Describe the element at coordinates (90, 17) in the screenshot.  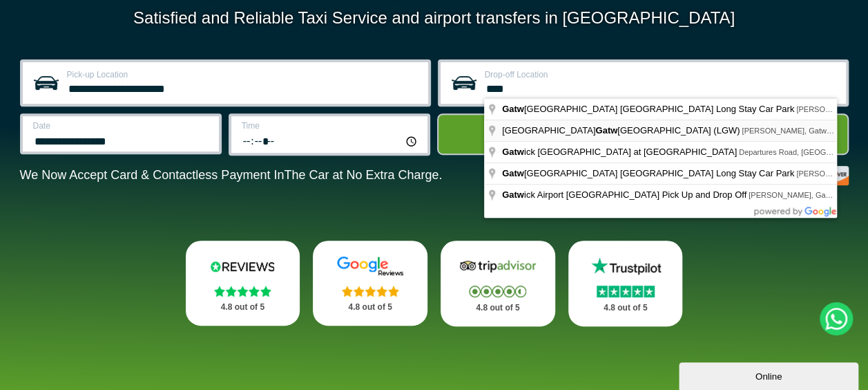
I see `div: Online` at that location.